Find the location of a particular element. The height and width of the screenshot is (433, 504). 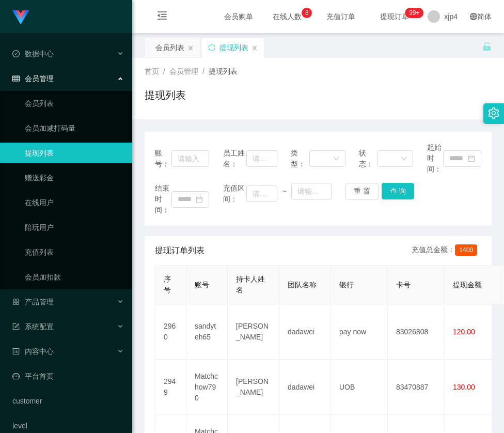

div: 提现列表 is located at coordinates (234, 47).